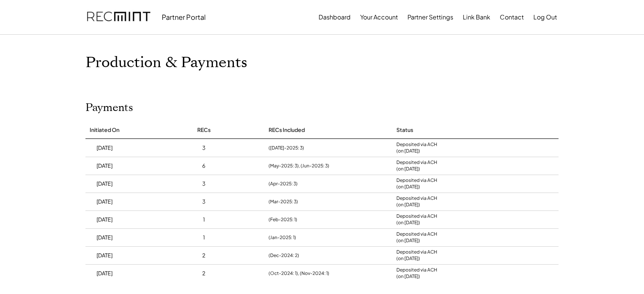  I want to click on h2: Payments, so click(109, 108).